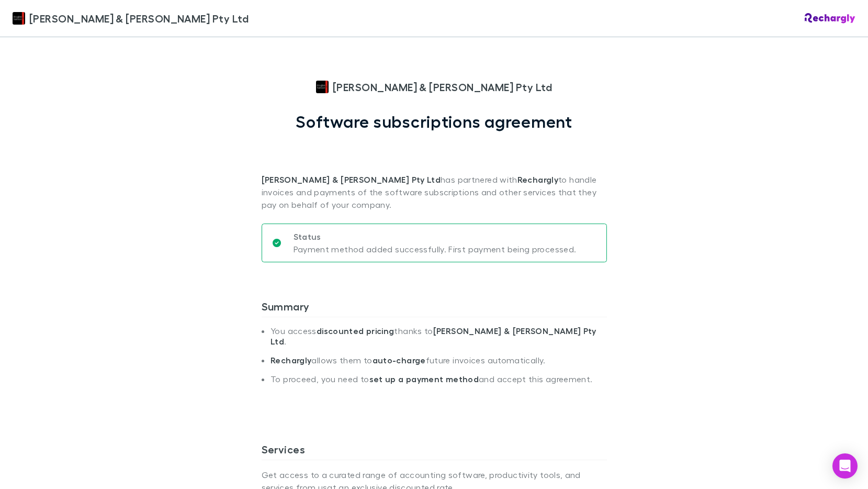  I want to click on li: allows them to future invoices automatically., so click(439, 364).